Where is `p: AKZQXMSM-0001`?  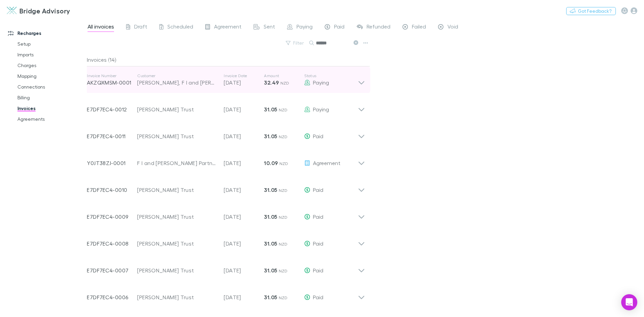 p: AKZQXMSM-0001 is located at coordinates (112, 82).